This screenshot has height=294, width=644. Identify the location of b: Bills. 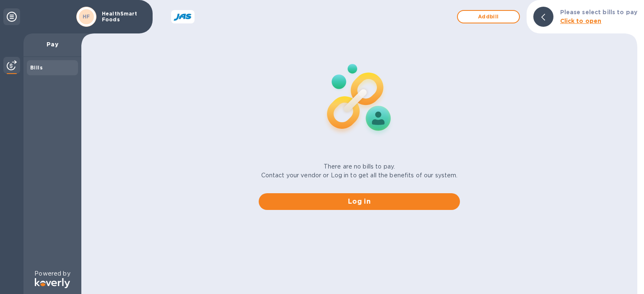
(36, 68).